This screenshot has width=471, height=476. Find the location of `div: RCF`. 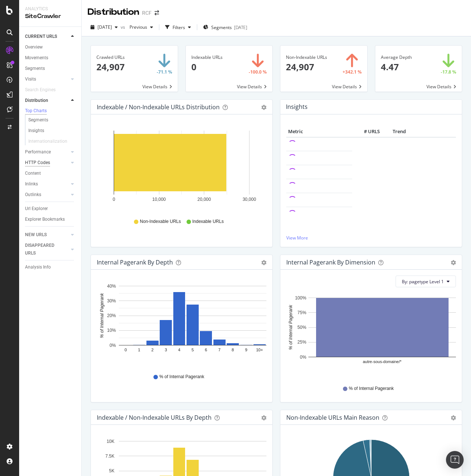

div: RCF is located at coordinates (147, 13).